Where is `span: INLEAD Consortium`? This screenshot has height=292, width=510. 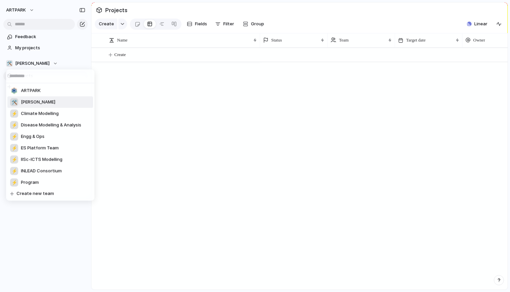 span: INLEAD Consortium is located at coordinates (41, 171).